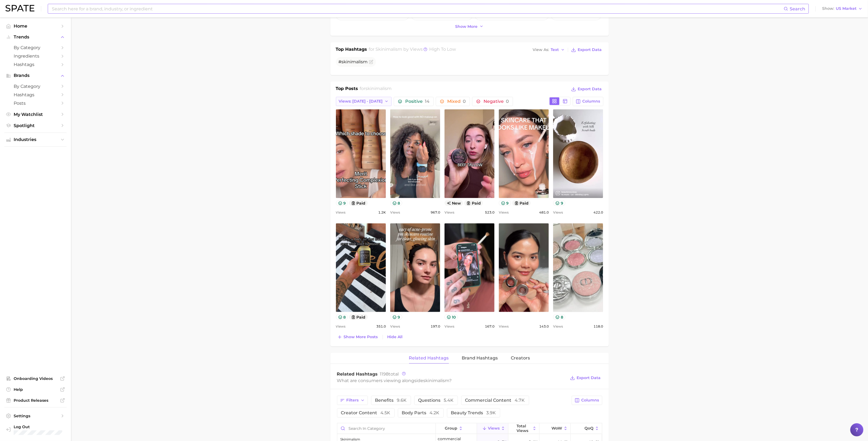 Image resolution: width=868 pixels, height=441 pixels. I want to click on button: View AsText, so click(549, 50).